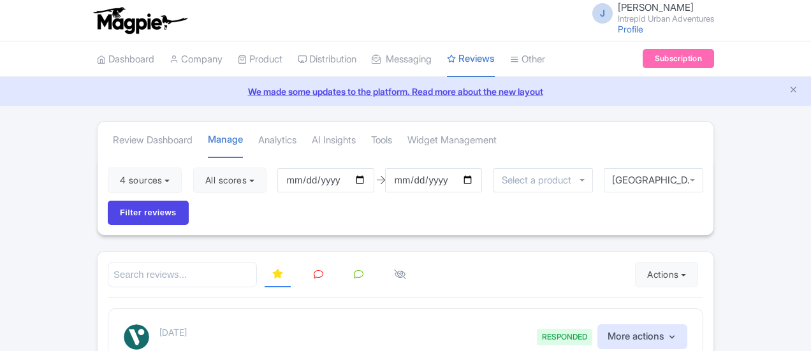 The height and width of the screenshot is (351, 811). Describe the element at coordinates (402, 59) in the screenshot. I see `a: Messaging` at that location.